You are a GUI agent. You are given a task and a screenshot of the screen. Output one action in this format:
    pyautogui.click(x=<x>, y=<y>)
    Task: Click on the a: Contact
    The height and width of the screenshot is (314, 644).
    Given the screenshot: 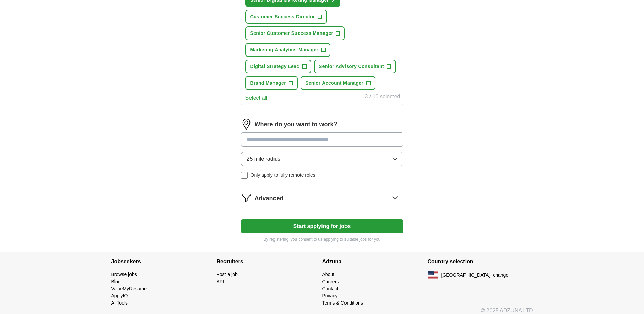 What is the action you would take?
    pyautogui.click(x=330, y=288)
    